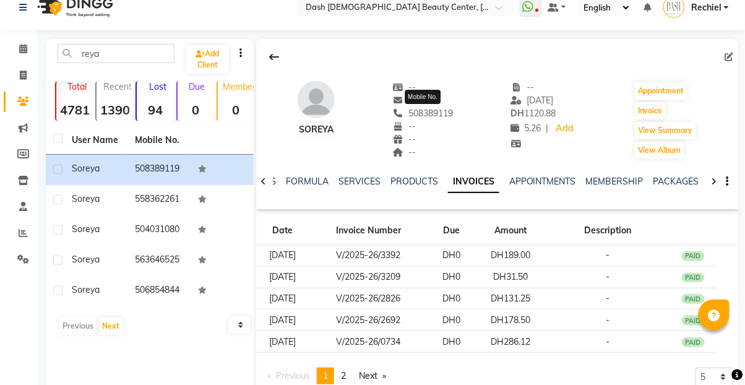  Describe the element at coordinates (74, 109) in the screenshot. I see `strong: 4781` at that location.